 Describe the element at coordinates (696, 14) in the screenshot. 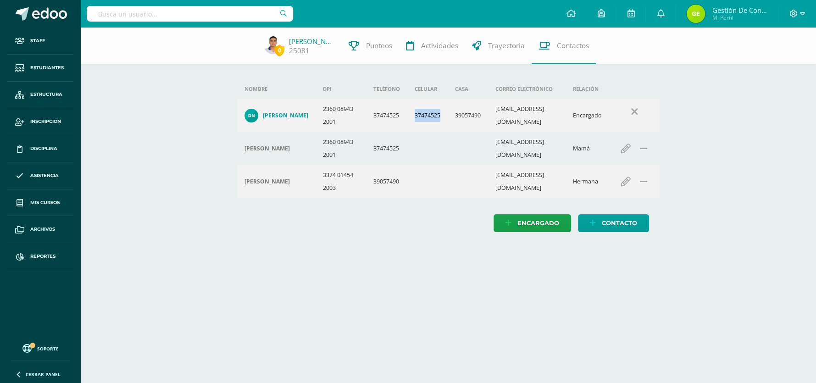

I see `img: c4fdb2b3b5c0576fe729d7be1ce23d7b.png` at that location.